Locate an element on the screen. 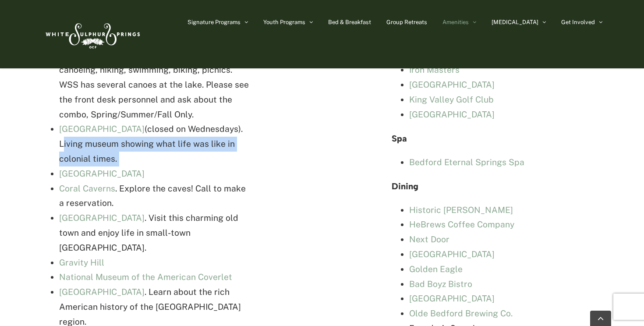 The image size is (644, 326). h4: Dining is located at coordinates (497, 186).